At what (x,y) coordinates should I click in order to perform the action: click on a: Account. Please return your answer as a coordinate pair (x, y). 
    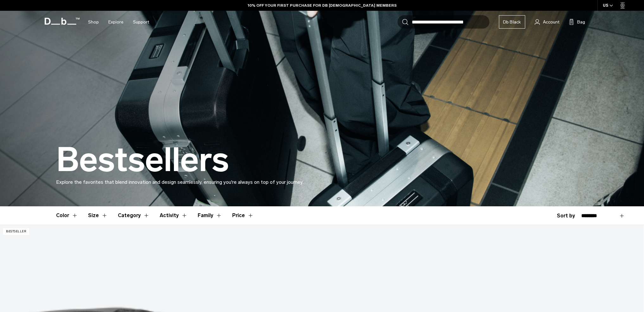
    Looking at the image, I should click on (547, 22).